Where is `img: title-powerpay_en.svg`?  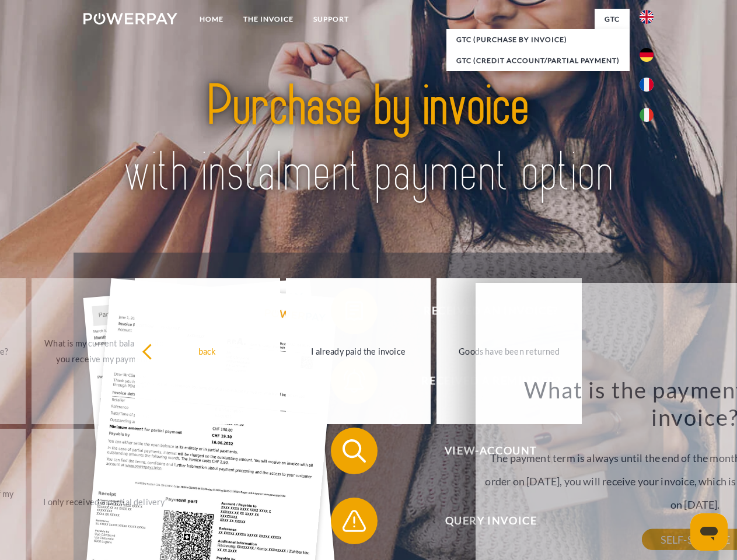 img: title-powerpay_en.svg is located at coordinates (368, 139).